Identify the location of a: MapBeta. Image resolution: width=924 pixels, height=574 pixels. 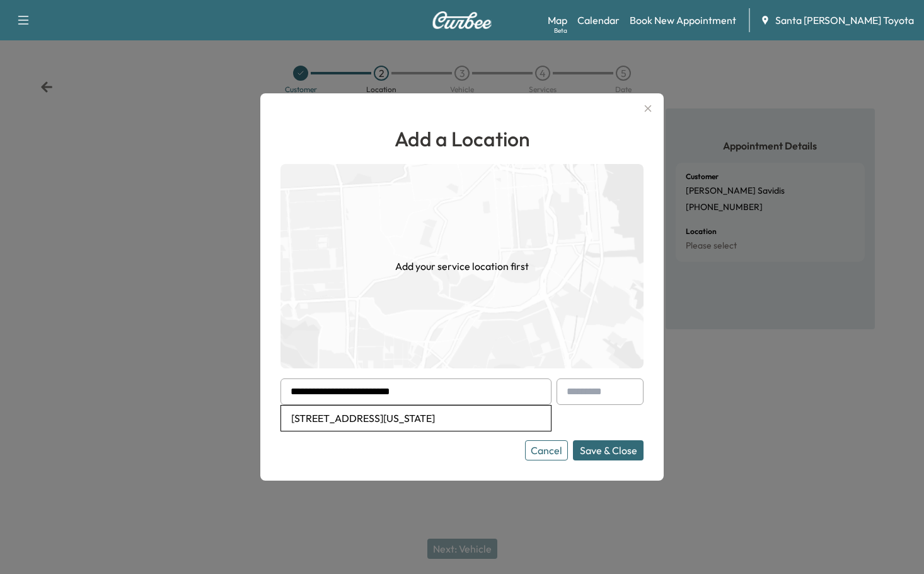
(558, 20).